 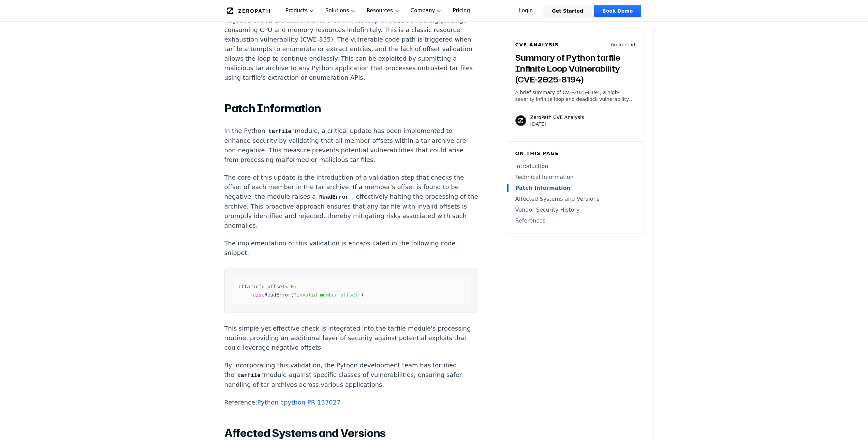 What do you see at coordinates (351, 375) in the screenshot?
I see `p: By incorporating this validation, the Python development team has fortified the module against sp...` at bounding box center [351, 375].